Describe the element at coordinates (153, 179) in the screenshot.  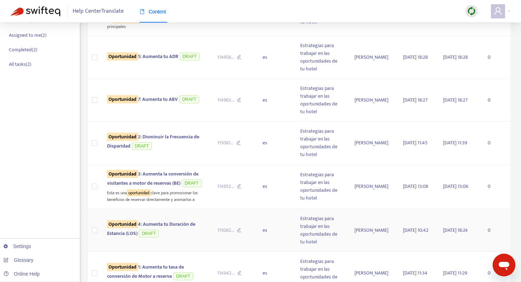
I see `span: 3: Aumenta la conversión de visitantes a motor de reservas (BE)` at that location.